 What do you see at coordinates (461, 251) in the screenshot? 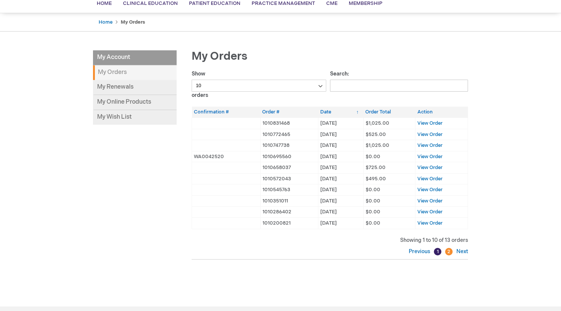
I see `a: Next` at bounding box center [461, 251].